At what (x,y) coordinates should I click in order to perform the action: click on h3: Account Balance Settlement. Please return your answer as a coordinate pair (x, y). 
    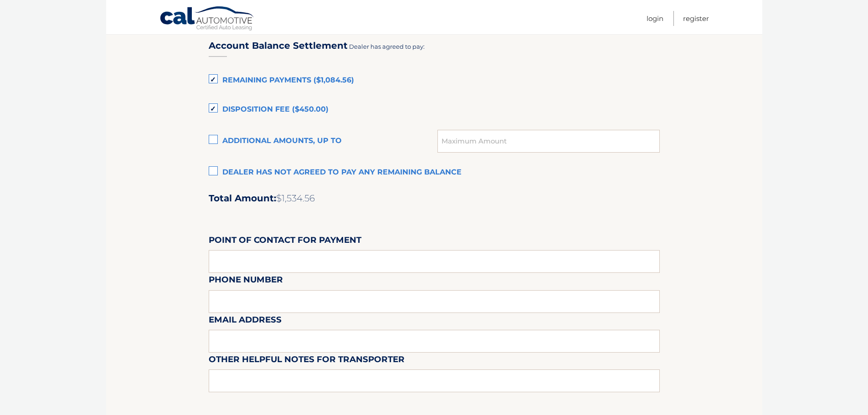
    Looking at the image, I should click on (278, 46).